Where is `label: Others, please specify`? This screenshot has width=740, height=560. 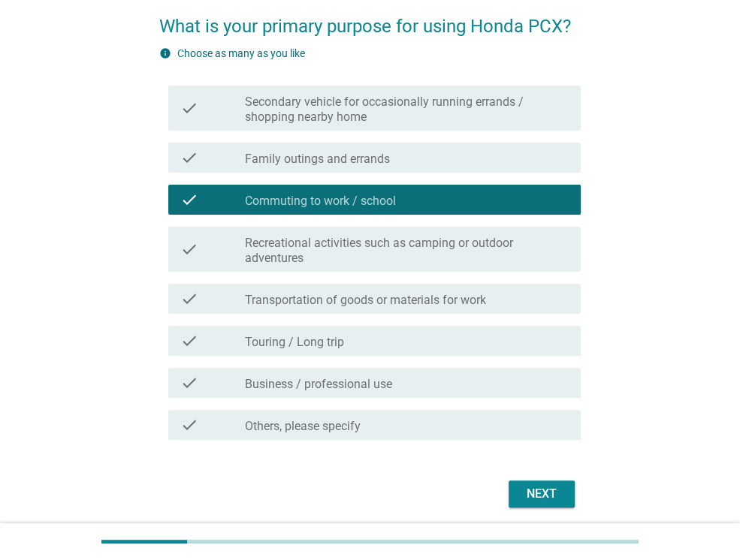 label: Others, please specify is located at coordinates (303, 427).